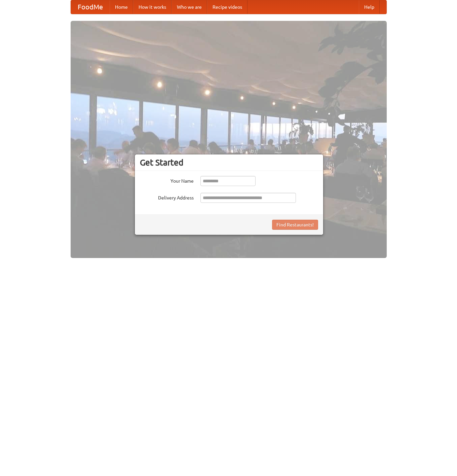 Image resolution: width=457 pixels, height=476 pixels. What do you see at coordinates (227, 7) in the screenshot?
I see `a: Recipe videos` at bounding box center [227, 7].